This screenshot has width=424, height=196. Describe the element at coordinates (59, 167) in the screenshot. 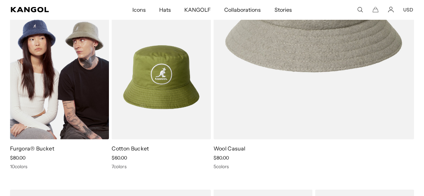

I see `div: 10 colors` at that location.